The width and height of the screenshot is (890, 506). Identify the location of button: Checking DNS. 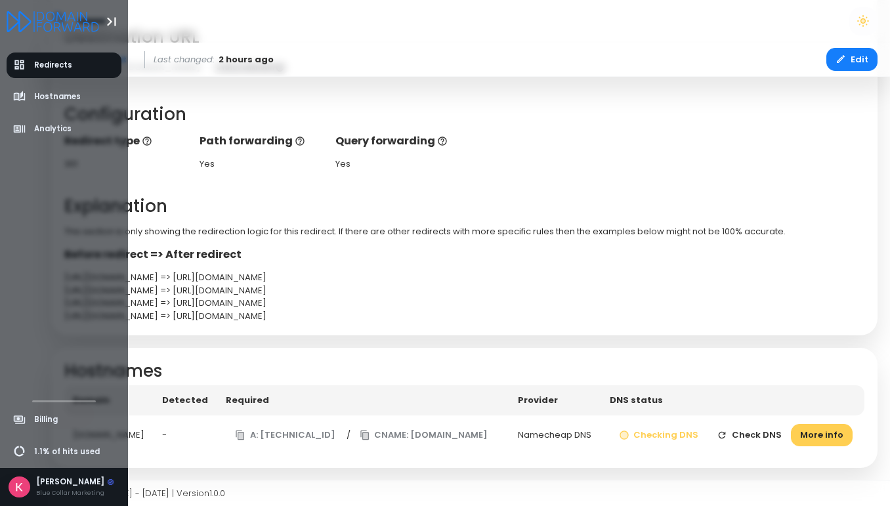
(659, 435).